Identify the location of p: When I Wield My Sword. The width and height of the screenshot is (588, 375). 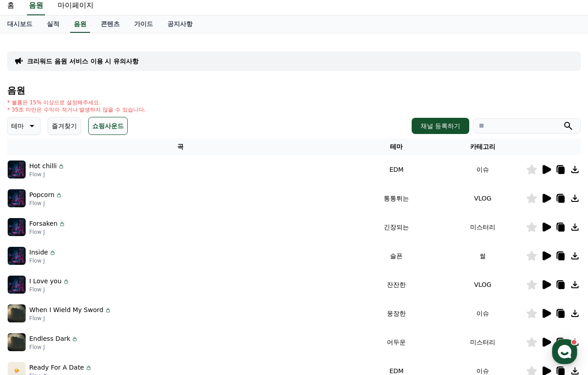
(66, 310).